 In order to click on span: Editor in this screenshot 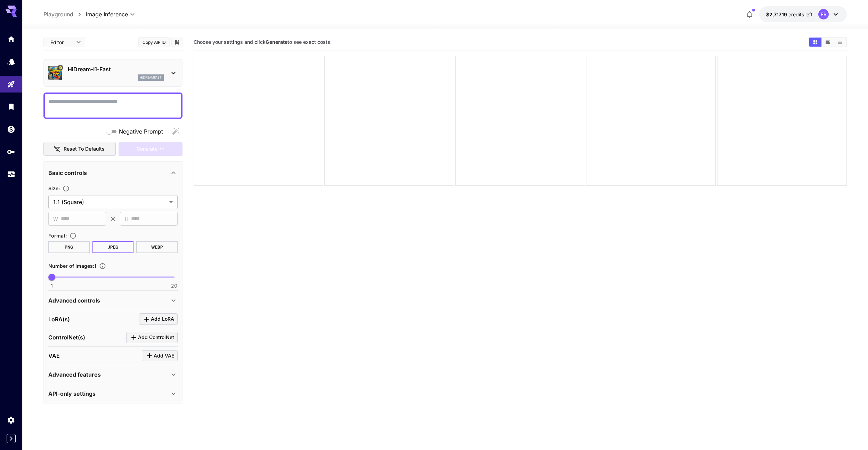, I will do `click(61, 42)`.